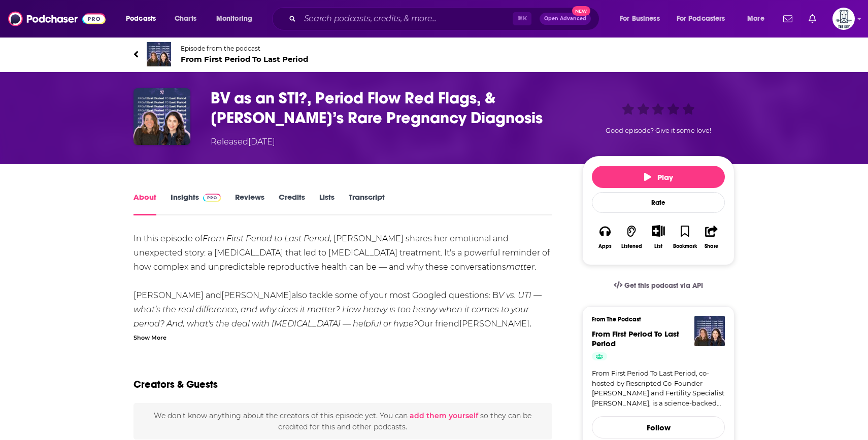 This screenshot has width=868, height=440. Describe the element at coordinates (327, 204) in the screenshot. I see `a: Lists` at that location.